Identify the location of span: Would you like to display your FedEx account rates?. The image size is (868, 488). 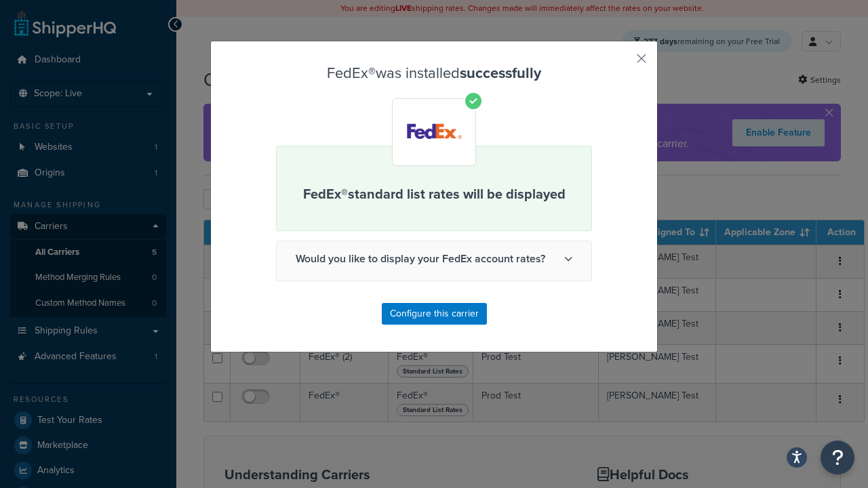
(434, 259).